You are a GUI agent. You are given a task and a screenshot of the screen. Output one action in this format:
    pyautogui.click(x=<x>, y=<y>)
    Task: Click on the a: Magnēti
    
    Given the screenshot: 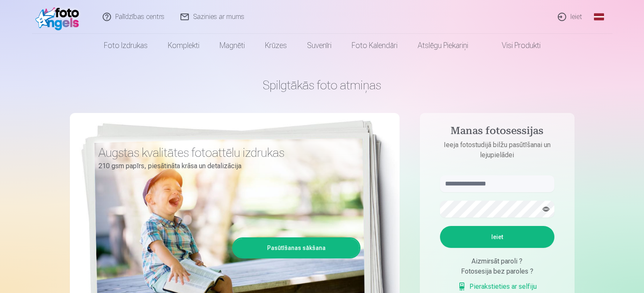 What is the action you would take?
    pyautogui.click(x=232, y=45)
    